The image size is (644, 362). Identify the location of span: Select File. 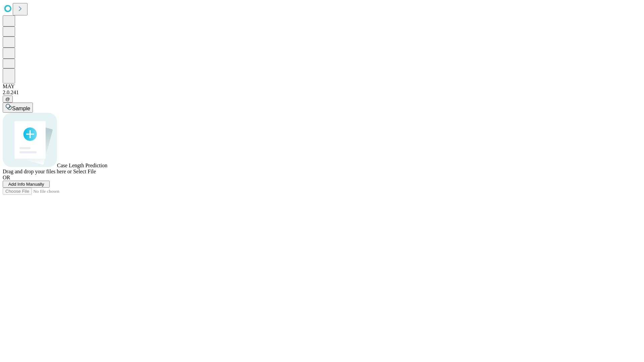
(85, 171).